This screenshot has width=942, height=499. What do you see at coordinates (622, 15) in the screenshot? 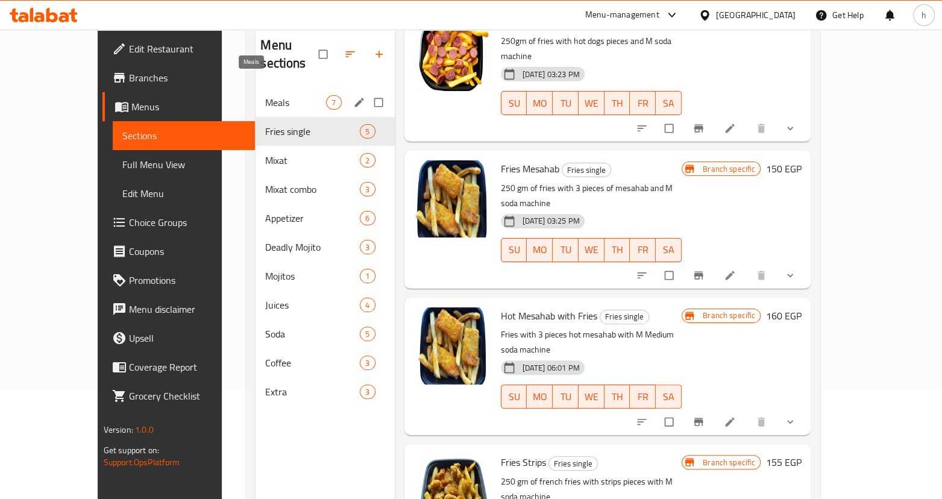
I see `div: Menu-management` at bounding box center [622, 15].